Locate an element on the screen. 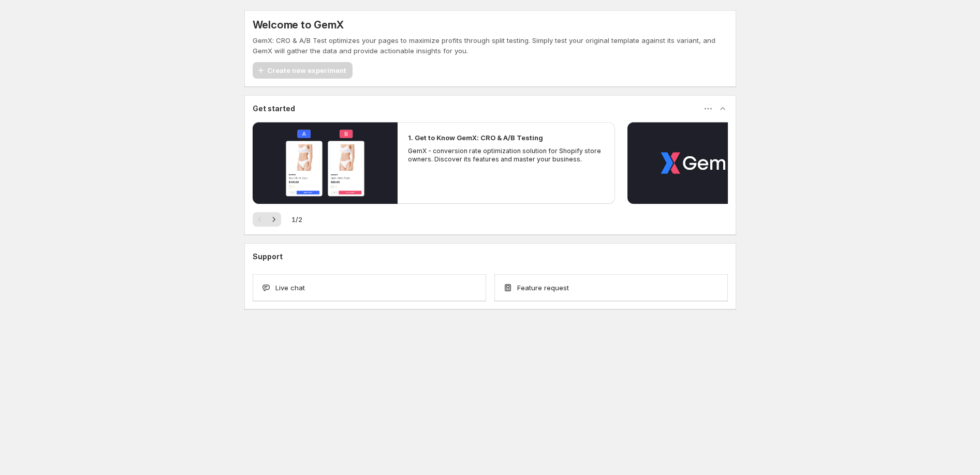  h2: 1. Get to Know GemX: CRO & A/B Testing is located at coordinates (475, 138).